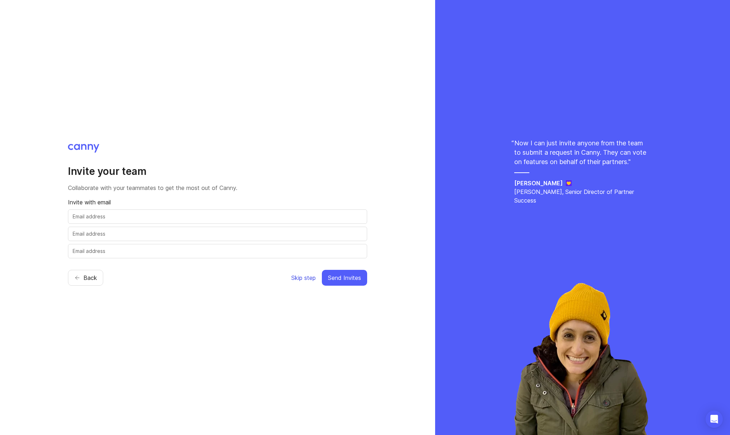  Describe the element at coordinates (90, 278) in the screenshot. I see `span: Back` at that location.